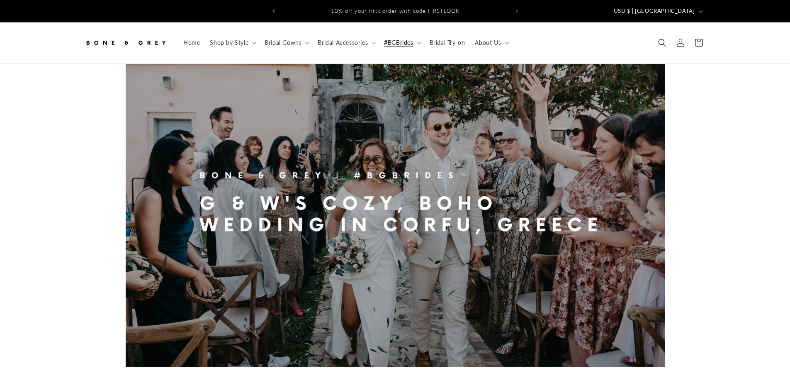 This screenshot has height=378, width=790. Describe the element at coordinates (191, 43) in the screenshot. I see `span: Home` at that location.